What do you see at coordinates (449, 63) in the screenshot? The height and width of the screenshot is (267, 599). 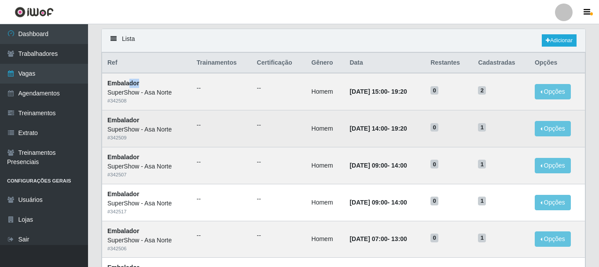 I see `th: Restantes` at bounding box center [449, 63].